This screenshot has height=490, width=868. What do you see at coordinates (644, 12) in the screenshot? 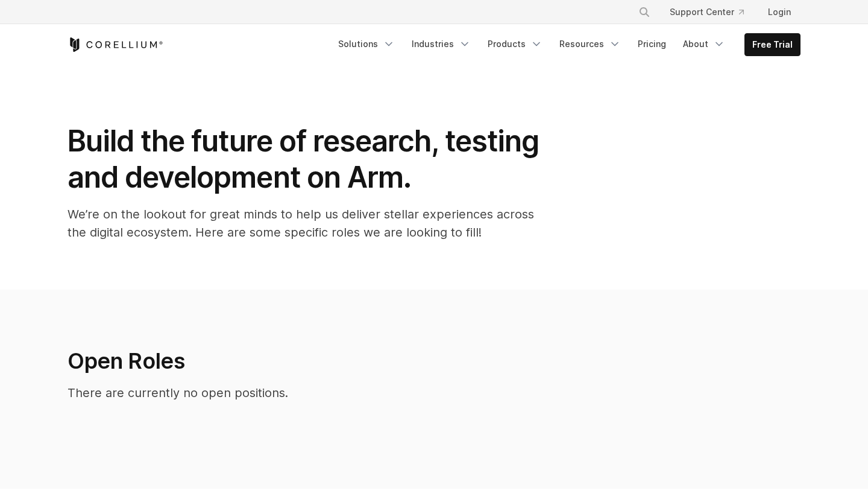
I see `button: Search` at bounding box center [644, 12].